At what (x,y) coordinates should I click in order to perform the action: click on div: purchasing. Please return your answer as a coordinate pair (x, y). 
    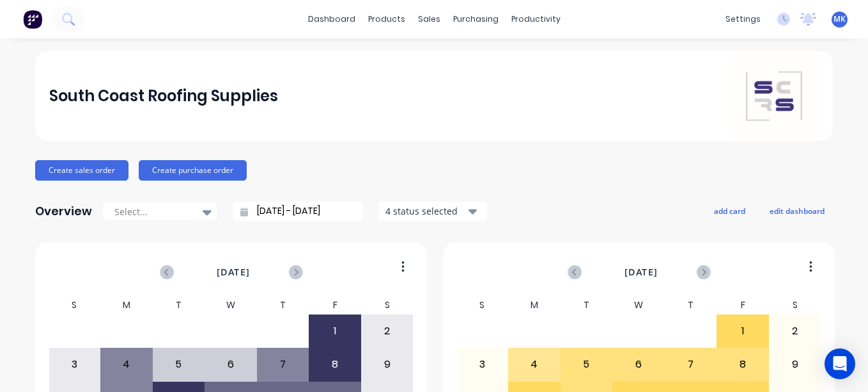
    Looking at the image, I should click on (475, 19).